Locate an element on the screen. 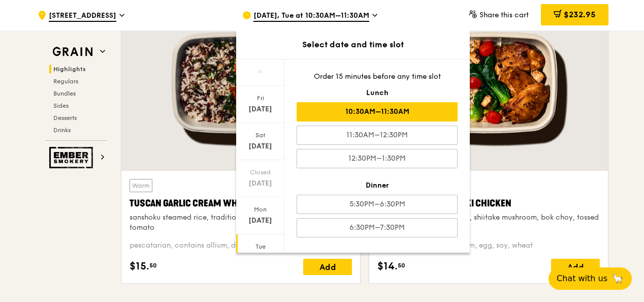 Image resolution: width=644 pixels, height=302 pixels. div: high protein, contains allium, egg, soy, wheat is located at coordinates (489, 246).